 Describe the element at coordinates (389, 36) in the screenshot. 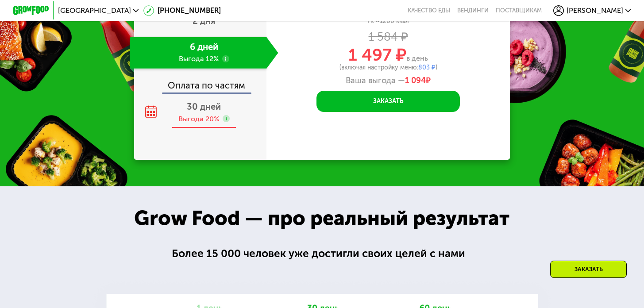

I see `div: 1 584 ₽` at that location.